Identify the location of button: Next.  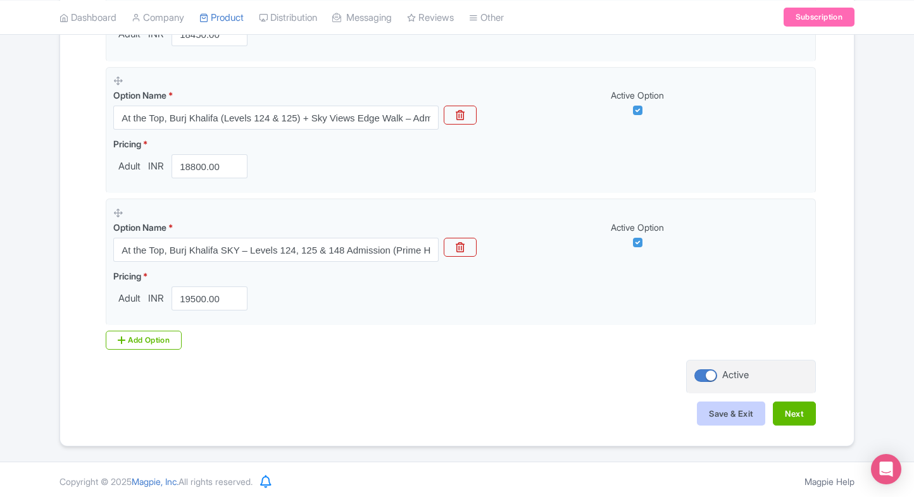
(794, 414).